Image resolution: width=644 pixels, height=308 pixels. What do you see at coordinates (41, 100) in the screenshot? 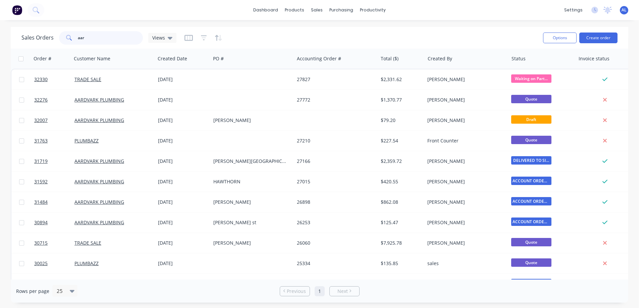
I see `span: 32276` at bounding box center [41, 100].